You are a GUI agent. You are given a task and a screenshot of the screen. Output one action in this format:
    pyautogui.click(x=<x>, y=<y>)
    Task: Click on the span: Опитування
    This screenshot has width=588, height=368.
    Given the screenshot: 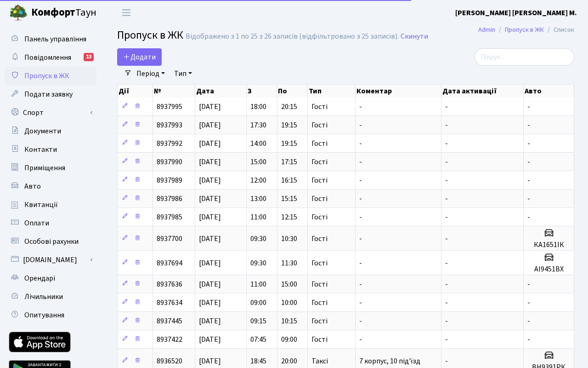 What is the action you would take?
    pyautogui.click(x=44, y=314)
    